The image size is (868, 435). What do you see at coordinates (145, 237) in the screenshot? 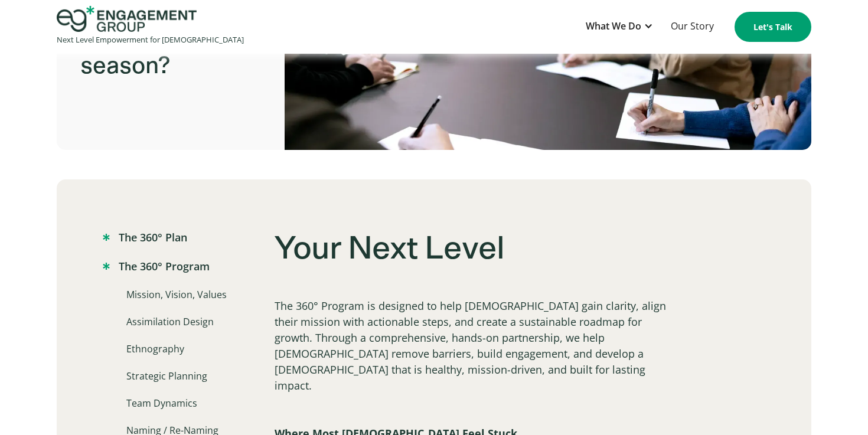
I see `a: The 360° Plan` at bounding box center [145, 237].